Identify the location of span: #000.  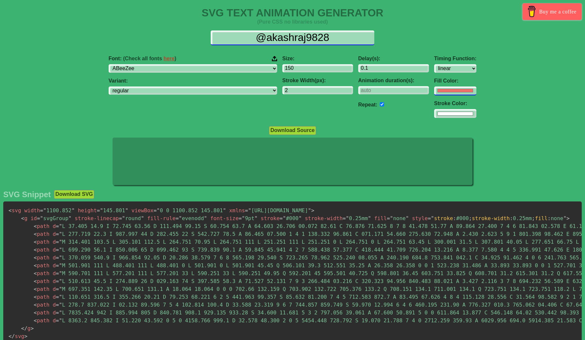
(291, 218).